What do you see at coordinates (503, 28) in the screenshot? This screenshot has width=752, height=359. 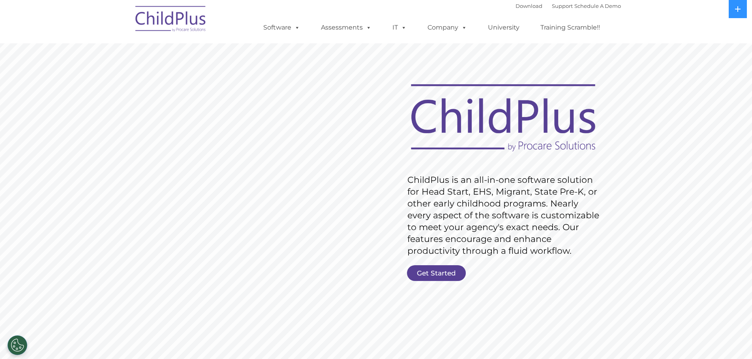 I see `a: University` at bounding box center [503, 28].